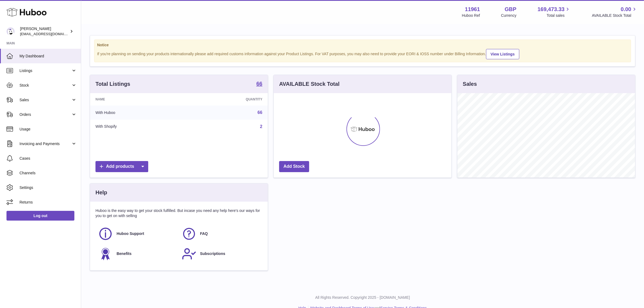 Image resolution: width=644 pixels, height=308 pixels. Describe the element at coordinates (221, 254) in the screenshot. I see `a: Subscriptions` at that location.